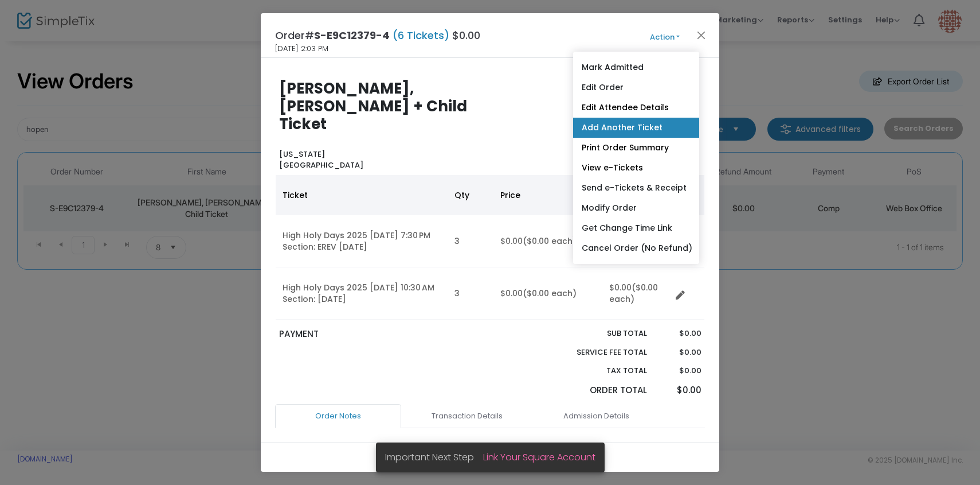 This screenshot has width=980, height=485. I want to click on a: Edit Attendee Details, so click(636, 107).